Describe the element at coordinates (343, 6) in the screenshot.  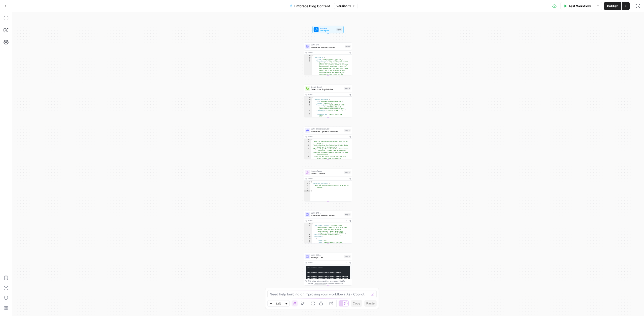
I see `span: Version 11` at that location.